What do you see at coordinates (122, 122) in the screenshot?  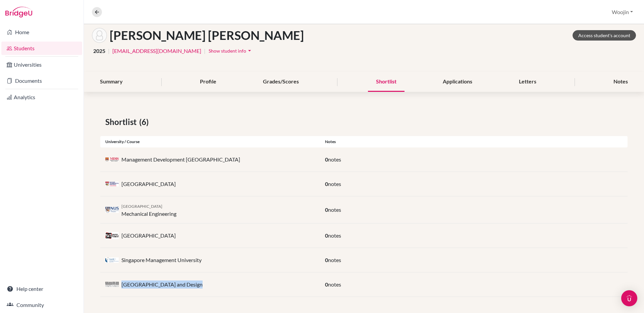 I see `span: Shortlist` at bounding box center [122, 122].